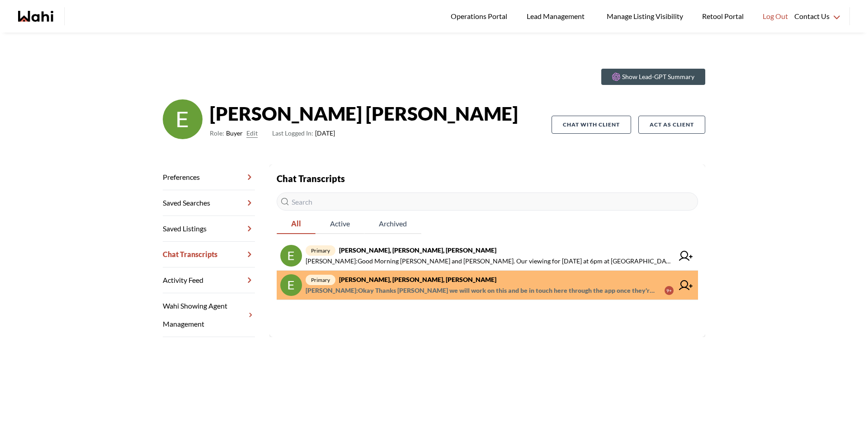 This screenshot has height=422, width=868. I want to click on div: 9+, so click(669, 291).